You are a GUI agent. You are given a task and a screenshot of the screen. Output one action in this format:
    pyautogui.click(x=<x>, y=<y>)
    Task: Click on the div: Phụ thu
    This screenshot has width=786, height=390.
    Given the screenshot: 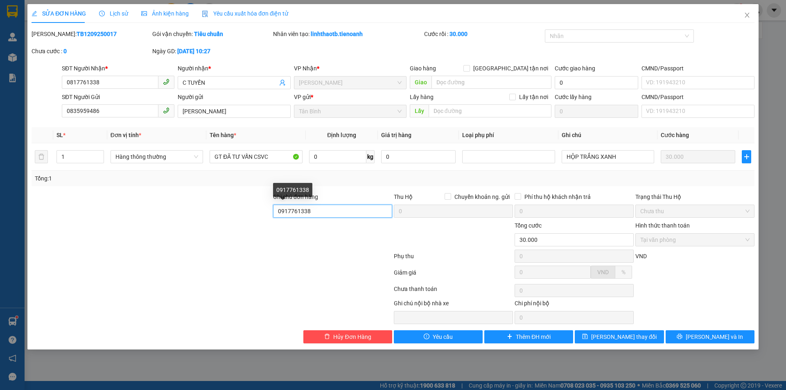 What is the action you would take?
    pyautogui.click(x=453, y=259)
    